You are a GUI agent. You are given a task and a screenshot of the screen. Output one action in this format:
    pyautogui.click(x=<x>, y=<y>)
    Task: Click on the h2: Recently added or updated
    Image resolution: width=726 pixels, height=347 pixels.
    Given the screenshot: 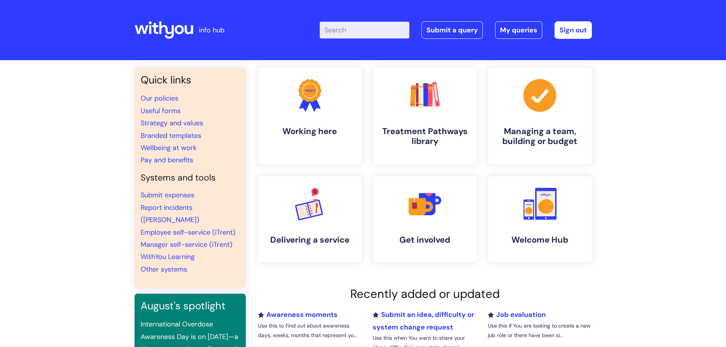 What is the action you would take?
    pyautogui.click(x=425, y=294)
    